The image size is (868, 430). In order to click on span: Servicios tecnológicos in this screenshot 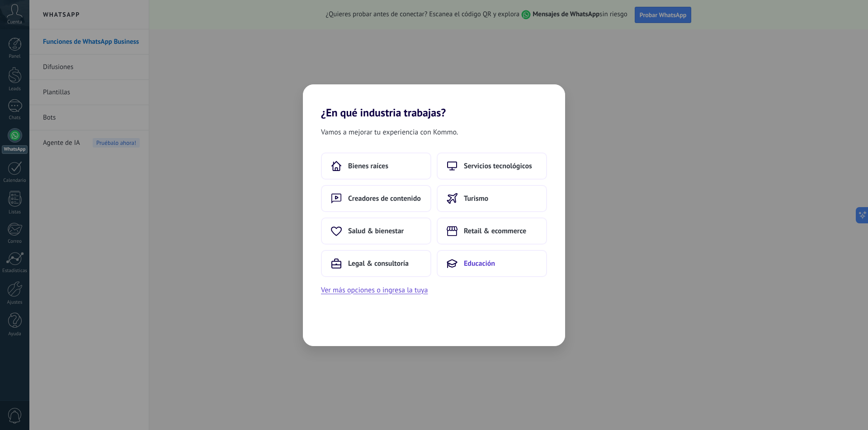, I will do `click(497, 166)`.